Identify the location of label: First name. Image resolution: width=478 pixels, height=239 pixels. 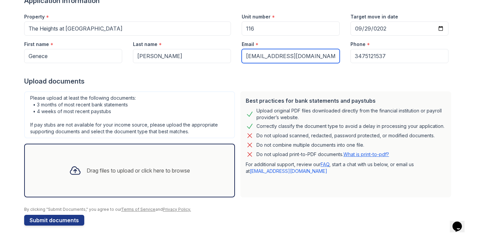
(37, 44).